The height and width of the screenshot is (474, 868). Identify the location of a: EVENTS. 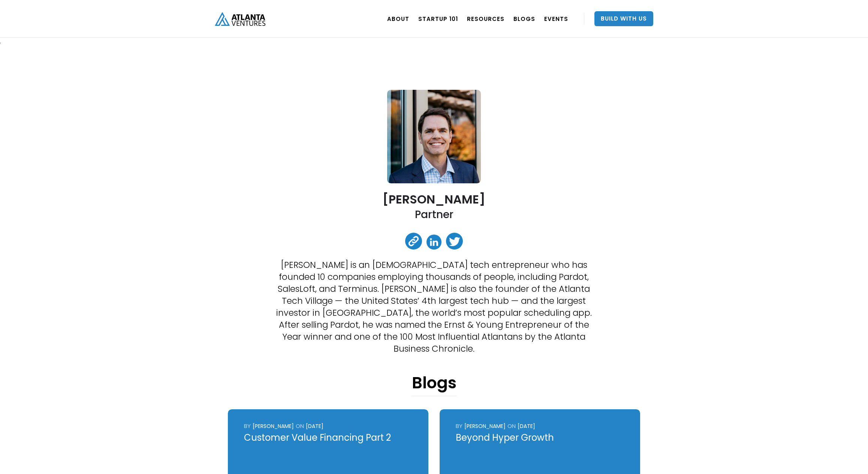
(556, 19).